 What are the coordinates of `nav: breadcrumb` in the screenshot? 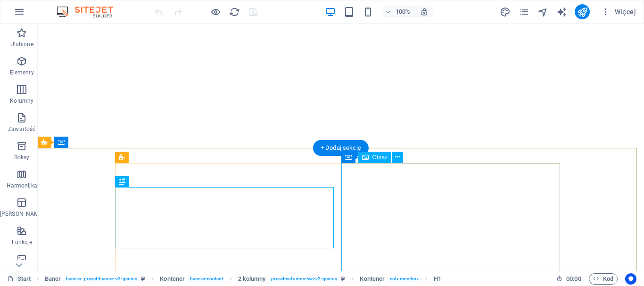 It's located at (243, 279).